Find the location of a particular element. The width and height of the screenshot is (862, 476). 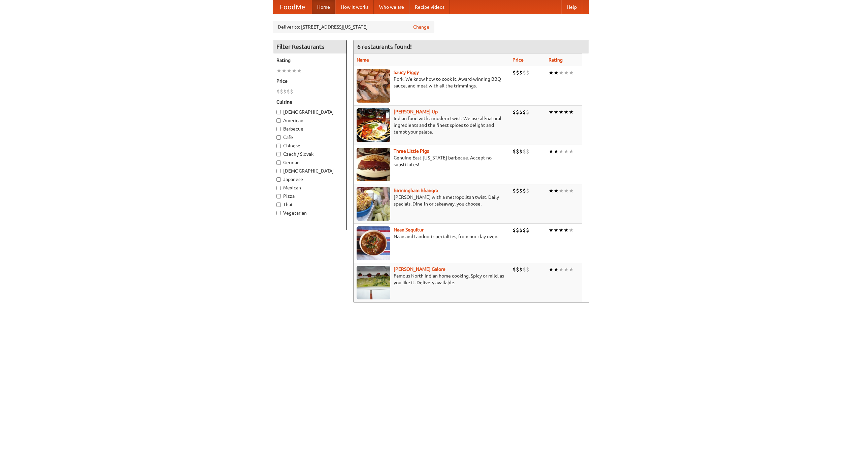

a: How it works is located at coordinates (355, 7).